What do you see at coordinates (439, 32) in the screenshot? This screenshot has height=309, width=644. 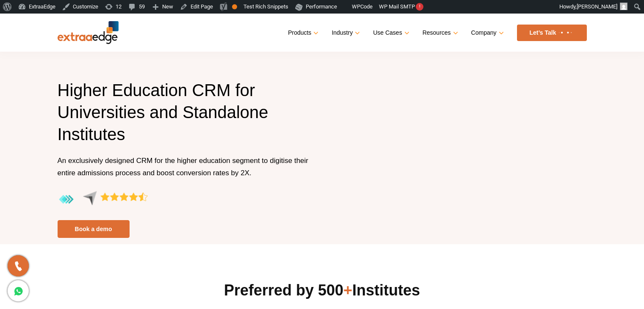 I see `a: Resources` at bounding box center [439, 32].